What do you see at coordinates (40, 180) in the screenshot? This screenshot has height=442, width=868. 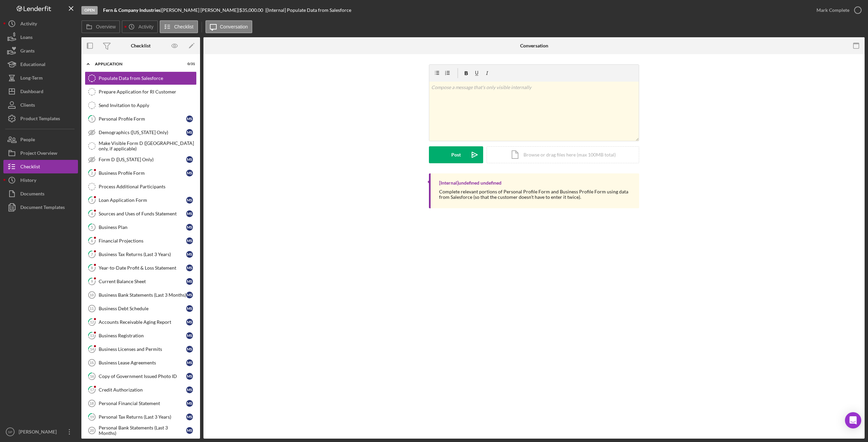 I see `a: History` at bounding box center [40, 180].